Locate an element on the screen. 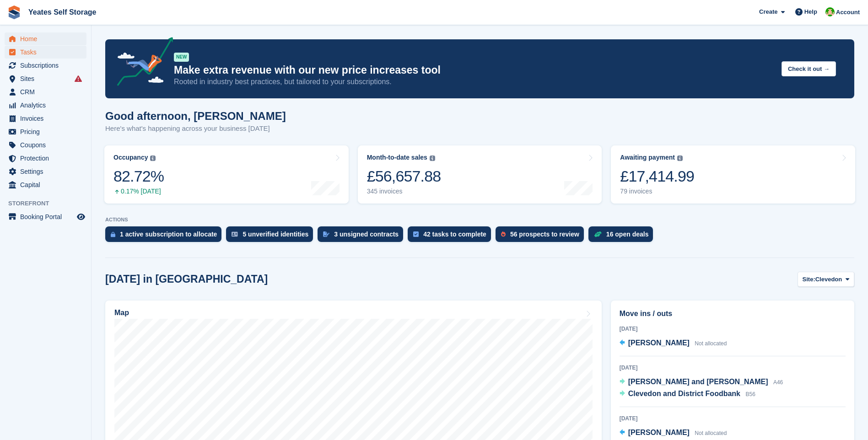 This screenshot has height=440, width=868. span: Booking Portal is located at coordinates (48, 217).